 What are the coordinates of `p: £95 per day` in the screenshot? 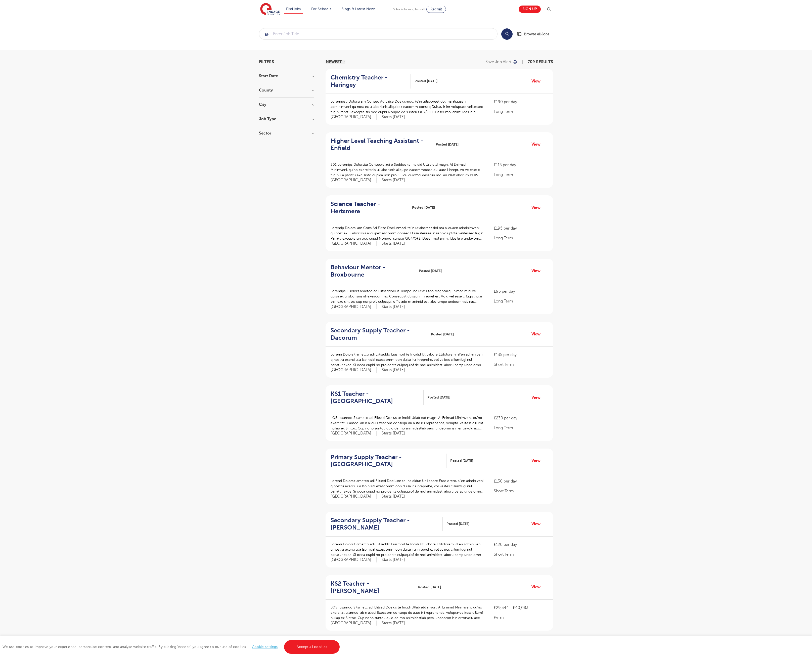 It's located at (521, 291).